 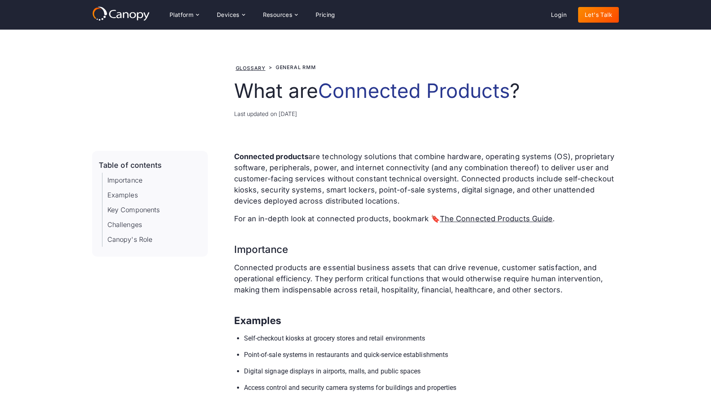 What do you see at coordinates (496, 218) in the screenshot?
I see `a: The Connected Products Guide` at bounding box center [496, 218].